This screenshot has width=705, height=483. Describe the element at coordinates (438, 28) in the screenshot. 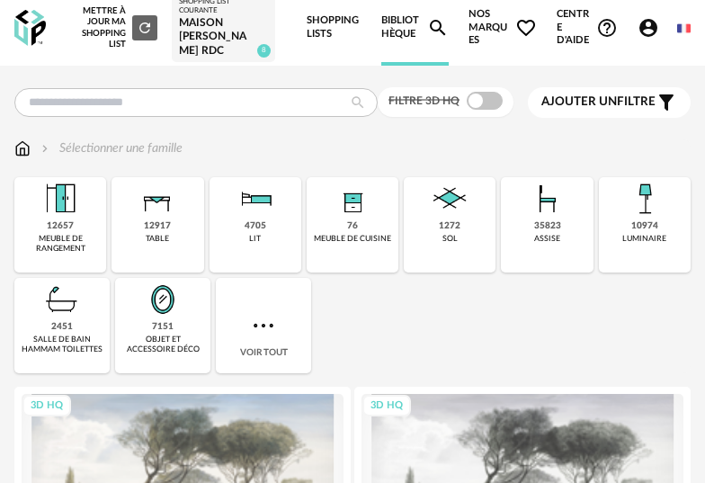

I see `span: Magnify icon` at that location.